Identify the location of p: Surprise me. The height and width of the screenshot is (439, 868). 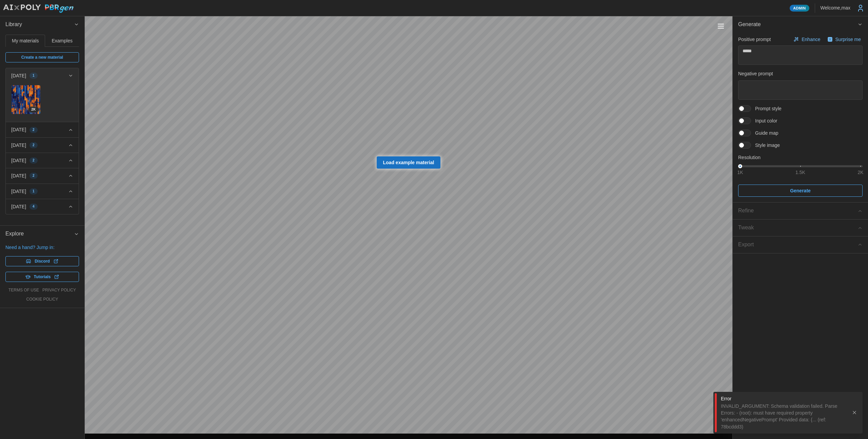
(848, 39).